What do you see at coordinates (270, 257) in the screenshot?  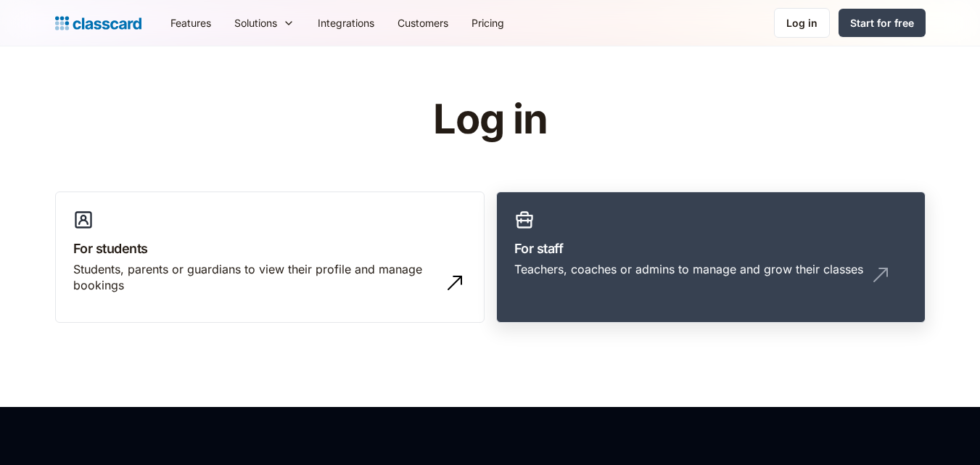 I see `a: For studentsStudents, parents or guardians to view their profile and manage bookings` at bounding box center [270, 257].